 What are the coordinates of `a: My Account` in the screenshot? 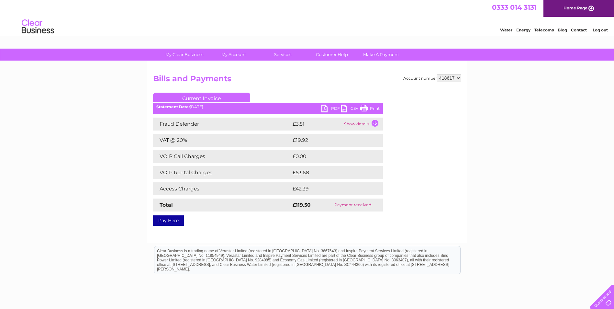 It's located at (233, 54).